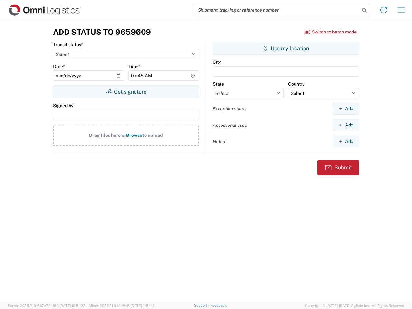 Image resolution: width=412 pixels, height=309 pixels. I want to click on h3: Add Status to 9659609, so click(102, 32).